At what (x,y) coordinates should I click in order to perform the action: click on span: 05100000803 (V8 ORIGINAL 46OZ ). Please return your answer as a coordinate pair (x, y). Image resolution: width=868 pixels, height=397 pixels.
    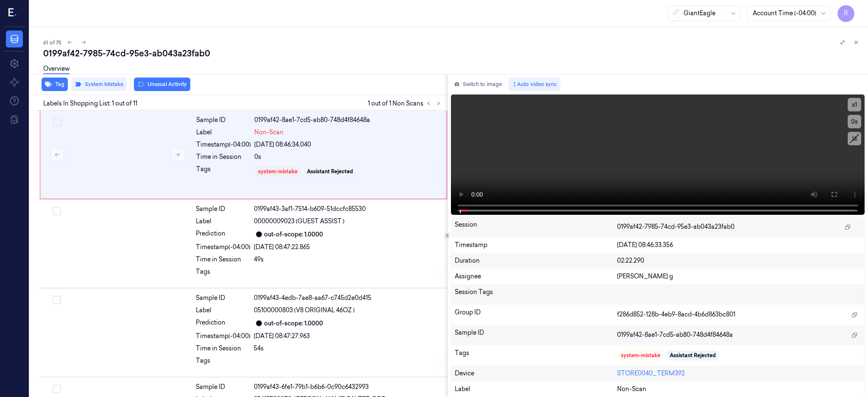
    Looking at the image, I should click on (304, 310).